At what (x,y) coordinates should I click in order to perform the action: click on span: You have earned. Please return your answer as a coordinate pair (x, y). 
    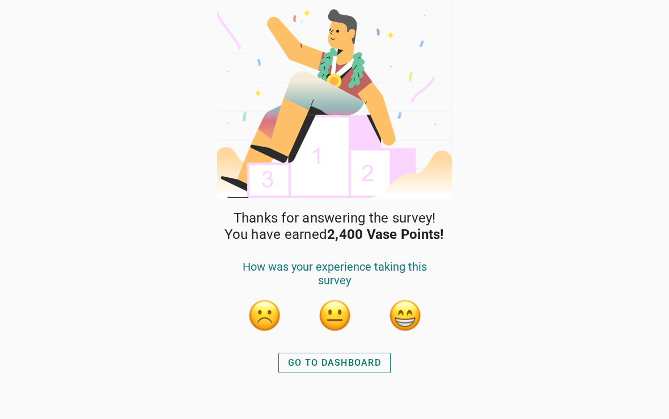
    Looking at the image, I should click on (334, 235).